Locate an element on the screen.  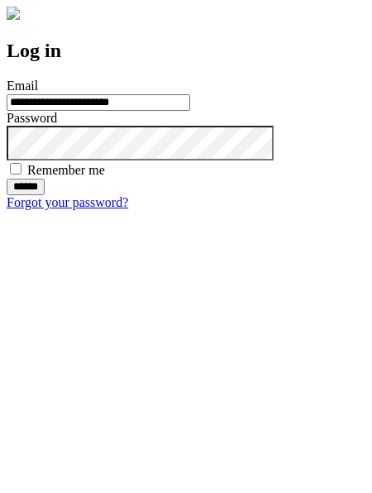
h2: Log in is located at coordinates (186, 50).